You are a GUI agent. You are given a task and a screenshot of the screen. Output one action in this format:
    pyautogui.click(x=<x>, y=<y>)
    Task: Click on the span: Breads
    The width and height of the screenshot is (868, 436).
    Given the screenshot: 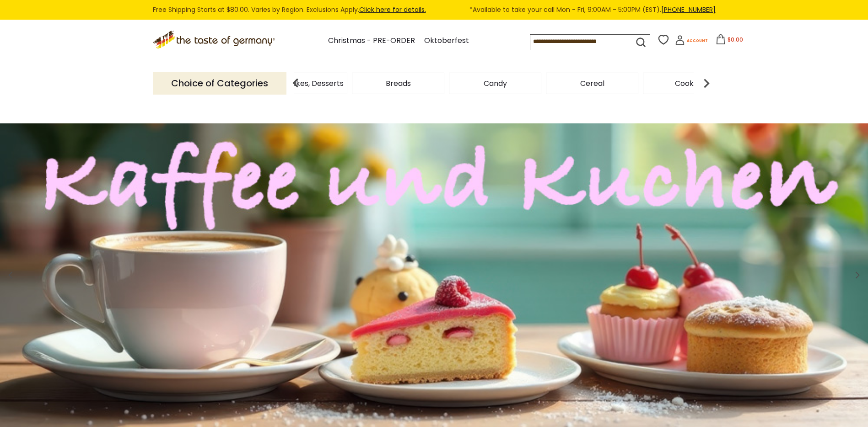 What is the action you would take?
    pyautogui.click(x=398, y=83)
    